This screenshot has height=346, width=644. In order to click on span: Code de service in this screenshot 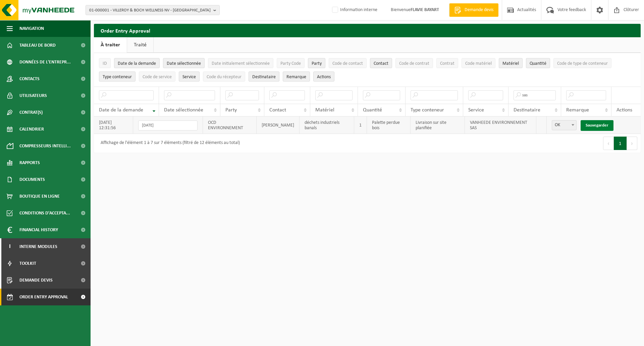, I will do `click(157, 77)`.